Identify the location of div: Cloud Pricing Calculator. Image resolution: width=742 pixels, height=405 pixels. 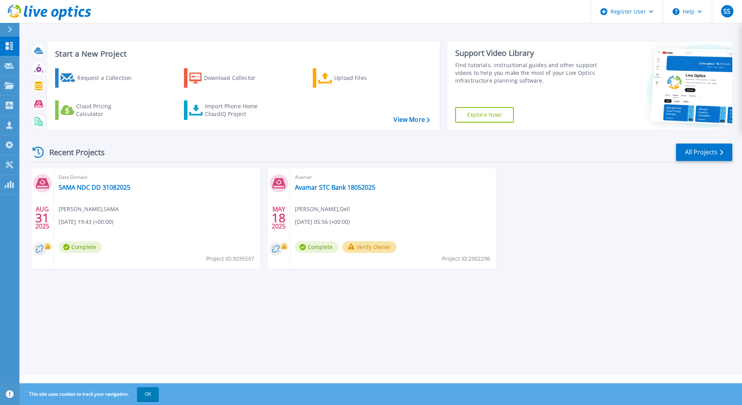
(107, 110).